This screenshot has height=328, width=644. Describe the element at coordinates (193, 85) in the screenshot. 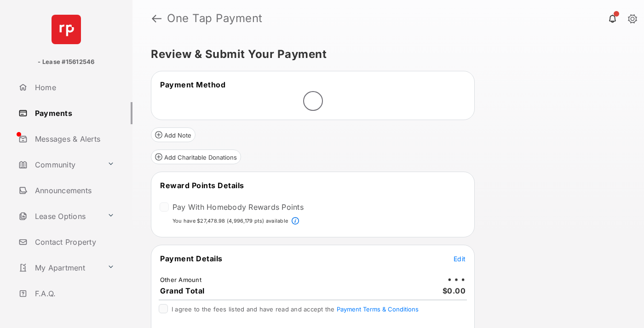

I see `span: Payment Method` at that location.